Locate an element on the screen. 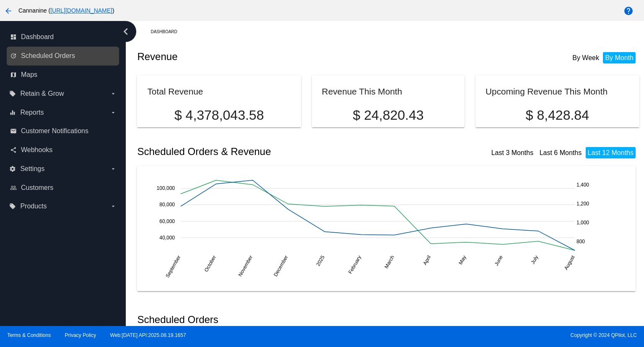 The height and width of the screenshot is (347, 644). span: Customers is located at coordinates (37, 187).